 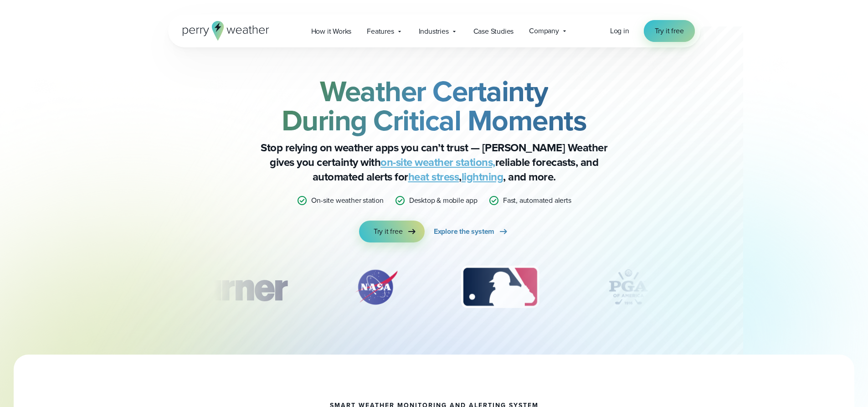 What do you see at coordinates (537, 200) in the screenshot?
I see `p: Fast, automated alerts` at bounding box center [537, 200].